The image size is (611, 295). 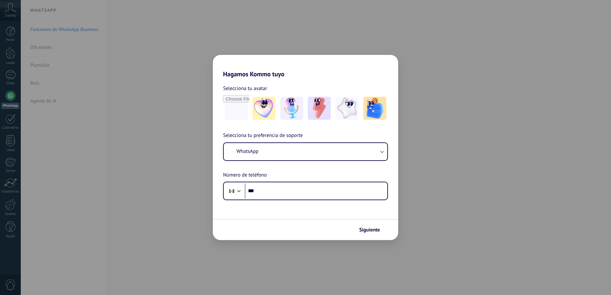 What do you see at coordinates (369, 230) in the screenshot?
I see `span: Siguiente` at bounding box center [369, 230].